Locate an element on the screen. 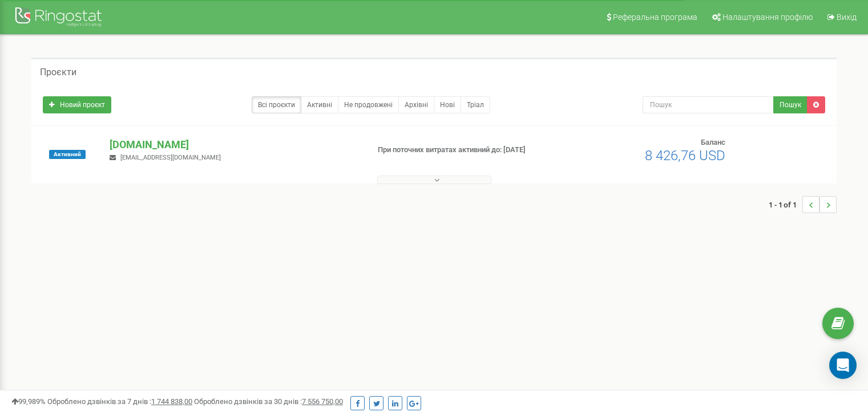 Image resolution: width=868 pixels, height=416 pixels. span: 99,989% is located at coordinates (29, 401).